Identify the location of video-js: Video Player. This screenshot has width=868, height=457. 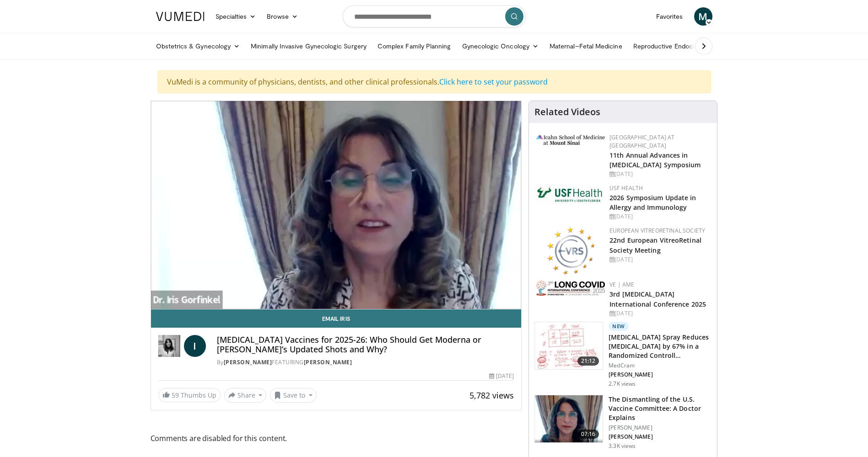
(336, 205).